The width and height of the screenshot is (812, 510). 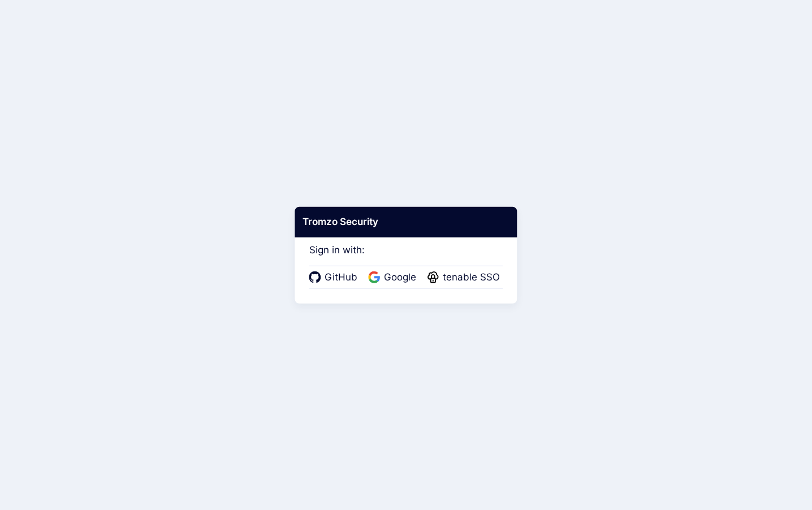 What do you see at coordinates (394, 277) in the screenshot?
I see `a: Google` at bounding box center [394, 277].